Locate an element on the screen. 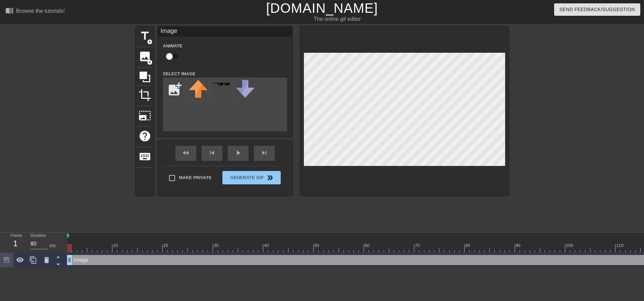  label: Select Image is located at coordinates (179, 74).